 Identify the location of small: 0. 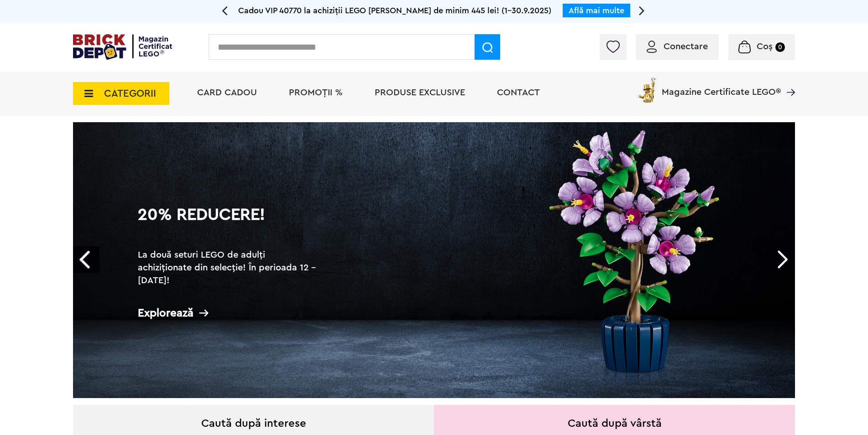
(780, 47).